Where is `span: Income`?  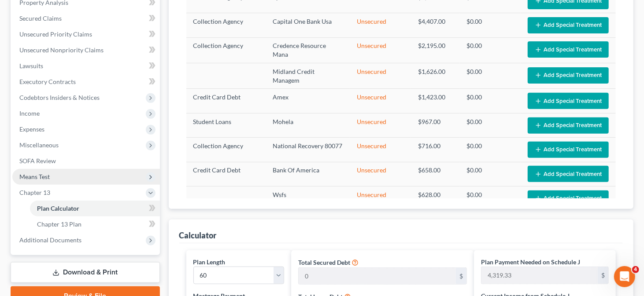
span: Income is located at coordinates (29, 113).